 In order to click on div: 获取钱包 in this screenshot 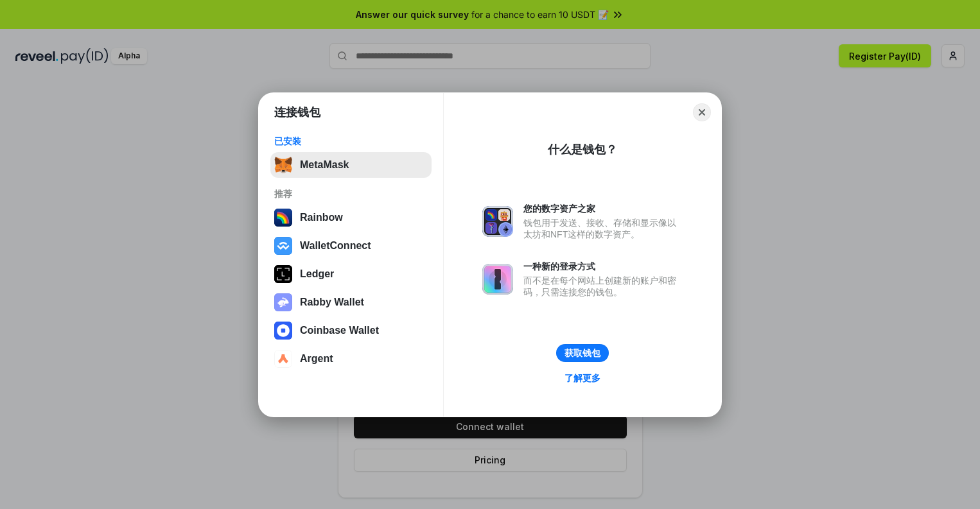, I will do `click(583, 353)`.